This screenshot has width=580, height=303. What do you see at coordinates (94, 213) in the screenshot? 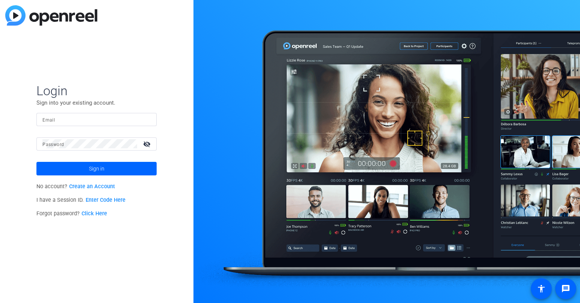
I see `a: Click Here` at bounding box center [94, 213].